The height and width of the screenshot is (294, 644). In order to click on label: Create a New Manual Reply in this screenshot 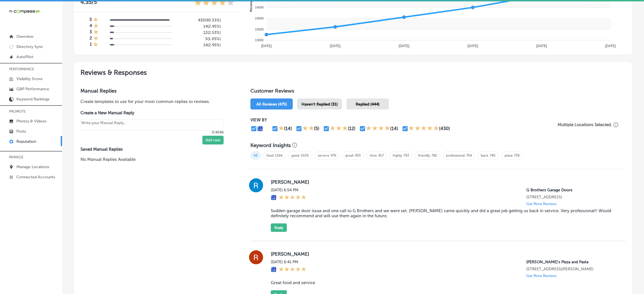, I will do `click(152, 113)`.